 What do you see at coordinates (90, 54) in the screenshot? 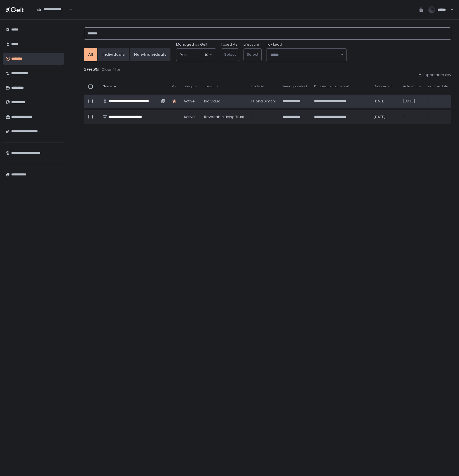
I see `div: All` at bounding box center [90, 54].